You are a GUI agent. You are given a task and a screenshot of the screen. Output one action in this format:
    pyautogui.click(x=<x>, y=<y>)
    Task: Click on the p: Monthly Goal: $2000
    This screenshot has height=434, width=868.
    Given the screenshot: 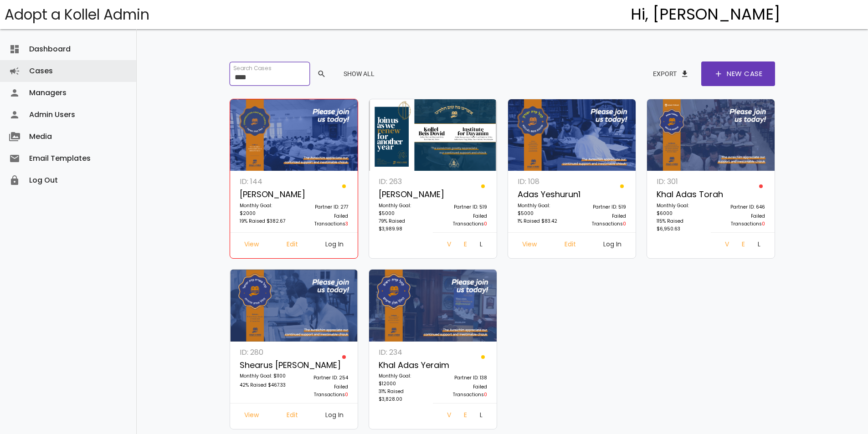 What is the action you would take?
    pyautogui.click(x=264, y=209)
    